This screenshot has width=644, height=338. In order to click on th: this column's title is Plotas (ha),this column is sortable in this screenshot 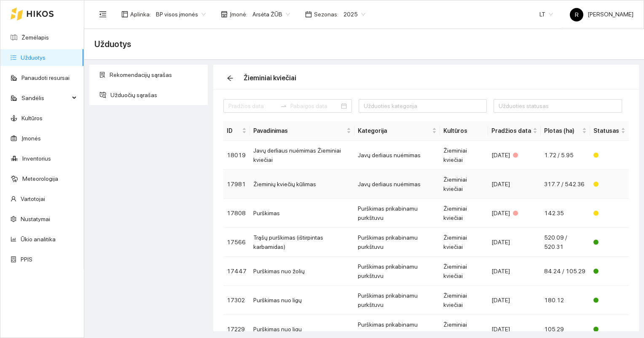, I will do `click(565, 131)`.